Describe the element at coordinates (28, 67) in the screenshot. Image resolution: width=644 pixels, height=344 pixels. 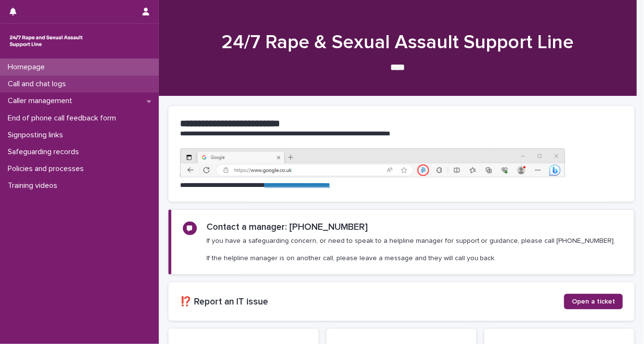
I see `p: Homepage` at that location.